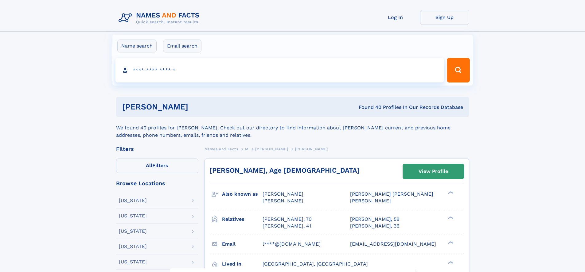 This screenshot has height=272, width=585. I want to click on div: Browse Locations, so click(157, 184).